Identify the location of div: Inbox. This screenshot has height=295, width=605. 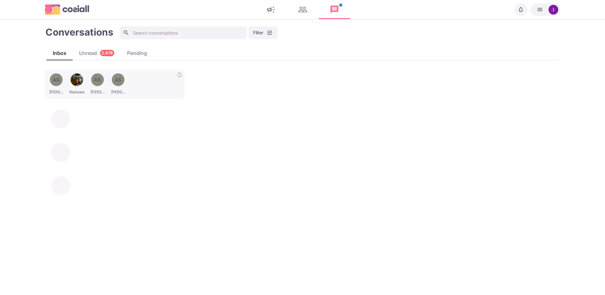
(59, 53).